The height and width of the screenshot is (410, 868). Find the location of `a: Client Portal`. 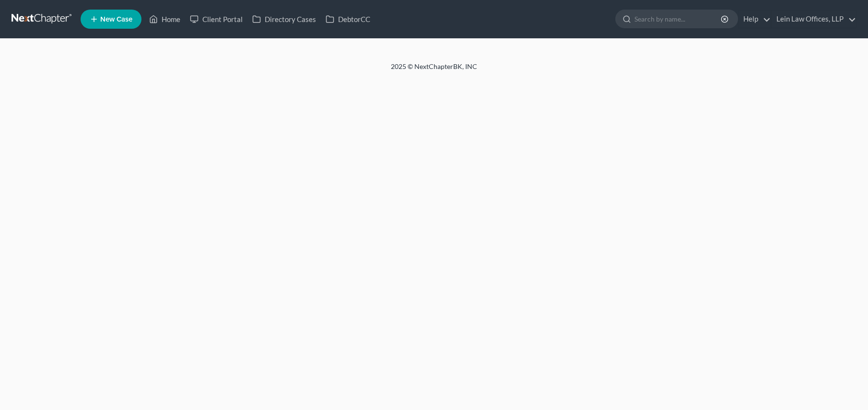

a: Client Portal is located at coordinates (216, 19).